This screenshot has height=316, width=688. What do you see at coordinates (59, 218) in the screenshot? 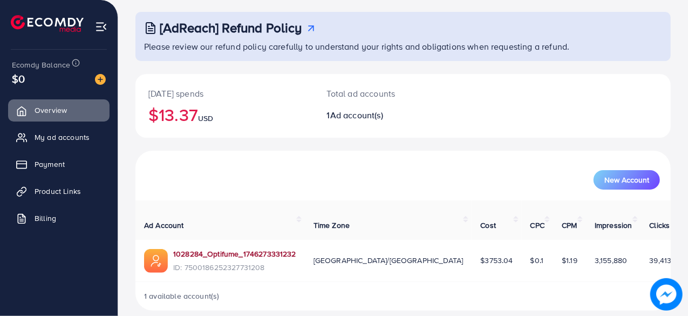
I see `a: Billing` at bounding box center [59, 218].